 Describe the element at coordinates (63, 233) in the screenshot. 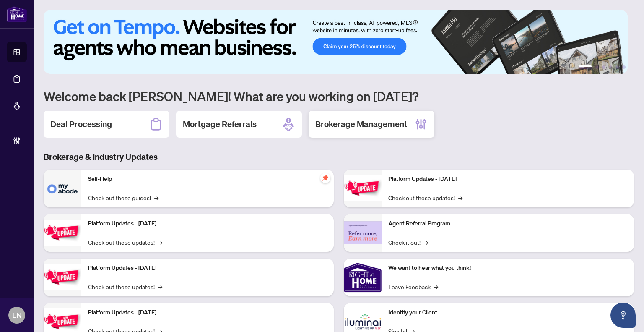

I see `img: Platform Updates - September 16, 2025` at that location.